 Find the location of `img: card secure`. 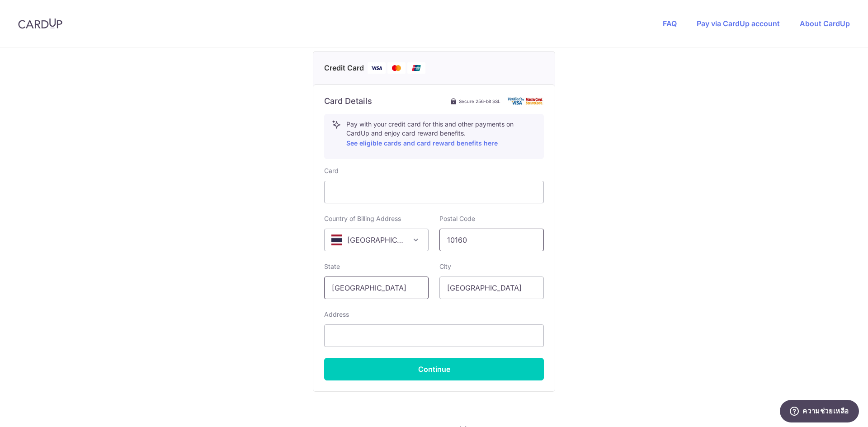

img: card secure is located at coordinates (526, 100).